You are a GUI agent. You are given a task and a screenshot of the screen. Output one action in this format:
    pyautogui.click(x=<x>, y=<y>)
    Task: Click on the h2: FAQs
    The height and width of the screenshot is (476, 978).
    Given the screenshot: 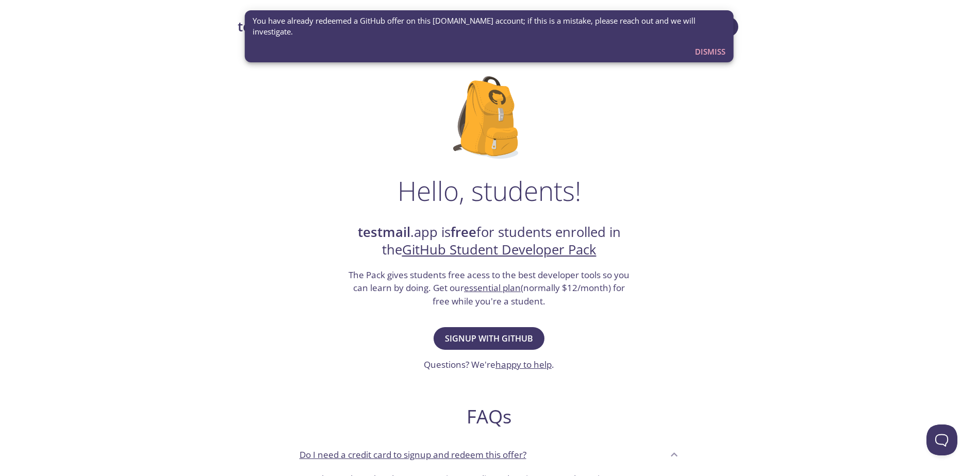 What is the action you would take?
    pyautogui.click(x=489, y=416)
    